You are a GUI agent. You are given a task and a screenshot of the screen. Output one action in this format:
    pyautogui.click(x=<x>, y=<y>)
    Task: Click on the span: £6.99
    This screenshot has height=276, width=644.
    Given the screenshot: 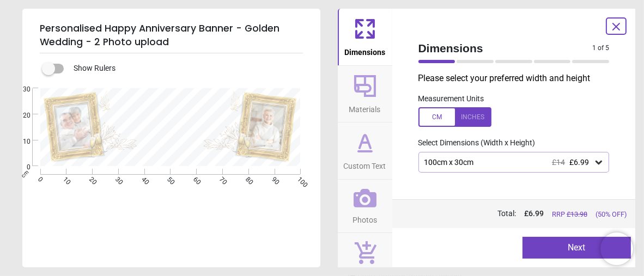 What is the action you would take?
    pyautogui.click(x=579, y=162)
    